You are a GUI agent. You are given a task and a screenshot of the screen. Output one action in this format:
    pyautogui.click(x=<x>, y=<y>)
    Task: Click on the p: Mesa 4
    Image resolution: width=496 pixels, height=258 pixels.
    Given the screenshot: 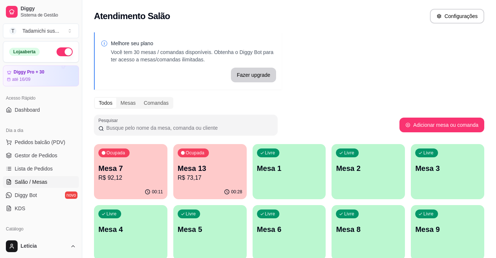 What is the action you would take?
    pyautogui.click(x=131, y=229)
    